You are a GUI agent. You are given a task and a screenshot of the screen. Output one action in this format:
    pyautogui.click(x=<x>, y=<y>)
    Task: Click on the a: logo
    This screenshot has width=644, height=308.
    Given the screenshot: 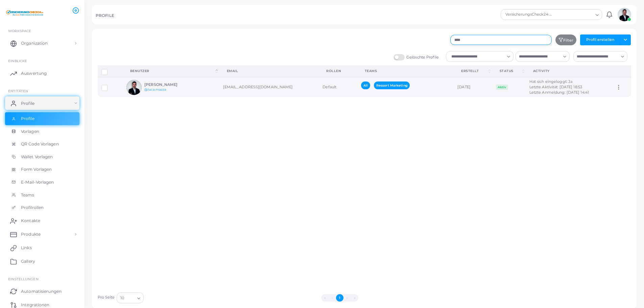 What is the action you would take?
    pyautogui.click(x=25, y=12)
    